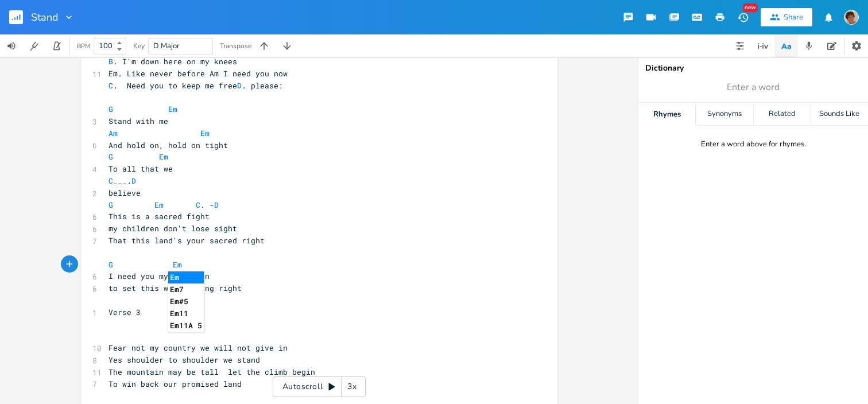  I want to click on span: believe, so click(124, 193).